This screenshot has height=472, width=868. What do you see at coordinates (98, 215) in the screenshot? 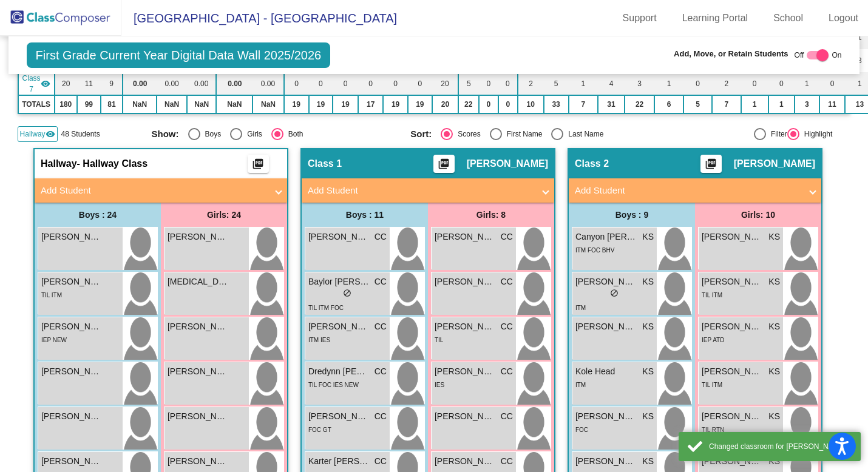
I see `div: Boys : 24` at bounding box center [98, 215].